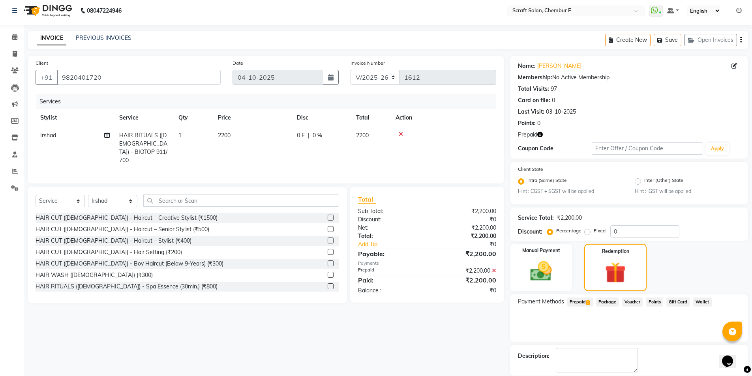 This screenshot has height=376, width=752. Describe the element at coordinates (371, 118) in the screenshot. I see `th: Total` at that location.